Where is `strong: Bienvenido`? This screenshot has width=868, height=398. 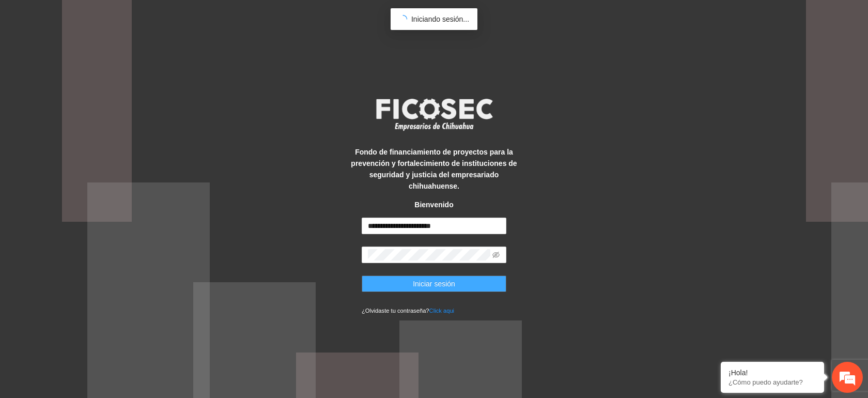 strong: Bienvenido is located at coordinates (434, 205).